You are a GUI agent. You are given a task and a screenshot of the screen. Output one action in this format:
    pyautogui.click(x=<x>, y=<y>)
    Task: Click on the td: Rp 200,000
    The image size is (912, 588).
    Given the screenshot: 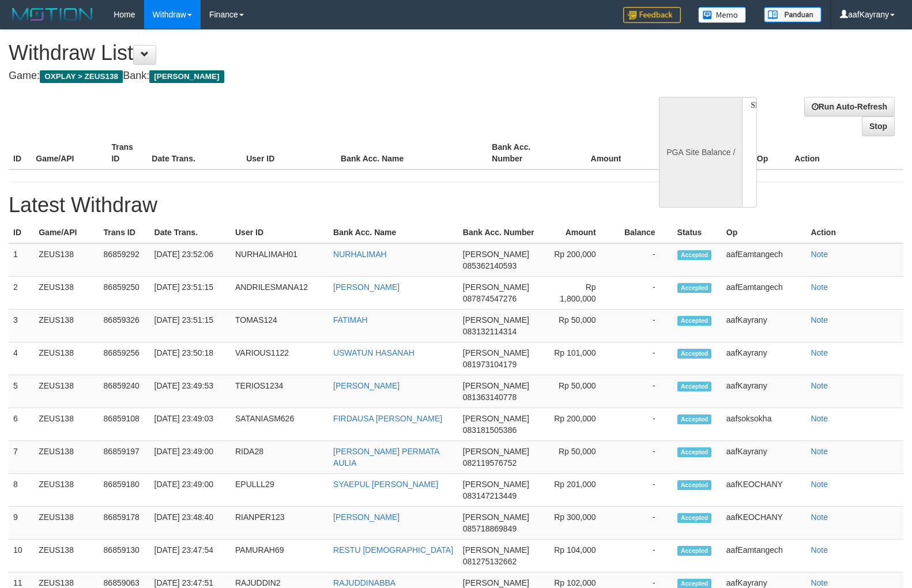 What is the action you would take?
    pyautogui.click(x=578, y=424)
    